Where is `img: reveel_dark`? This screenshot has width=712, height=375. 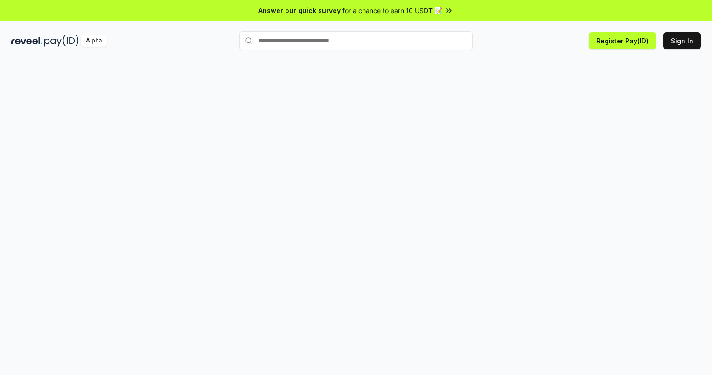 img: reveel_dark is located at coordinates (27, 41).